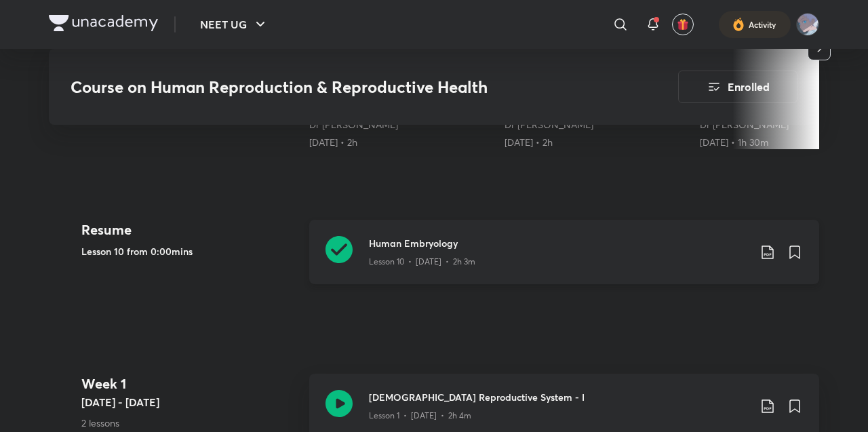 This screenshot has width=868, height=432. What do you see at coordinates (189, 251) in the screenshot?
I see `h5: Lesson 10 from 0:00mins` at bounding box center [189, 251].